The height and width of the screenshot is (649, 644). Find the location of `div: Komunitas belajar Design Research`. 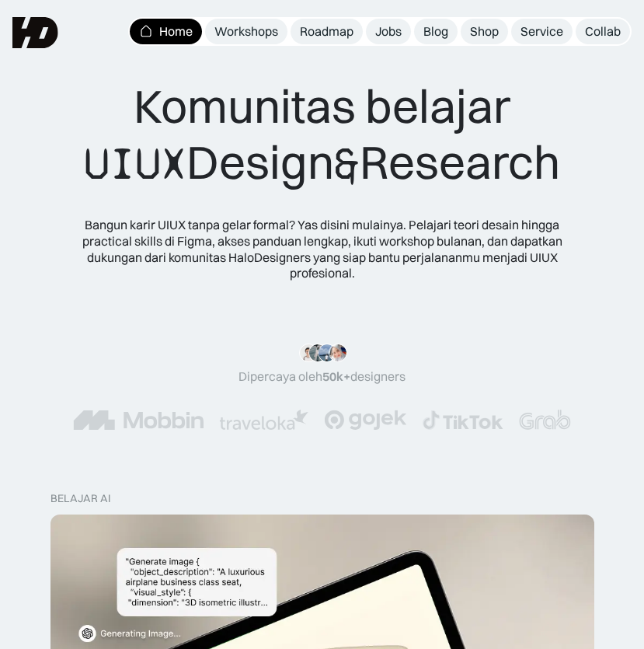

div: Komunitas belajar Design Research is located at coordinates (322, 134).